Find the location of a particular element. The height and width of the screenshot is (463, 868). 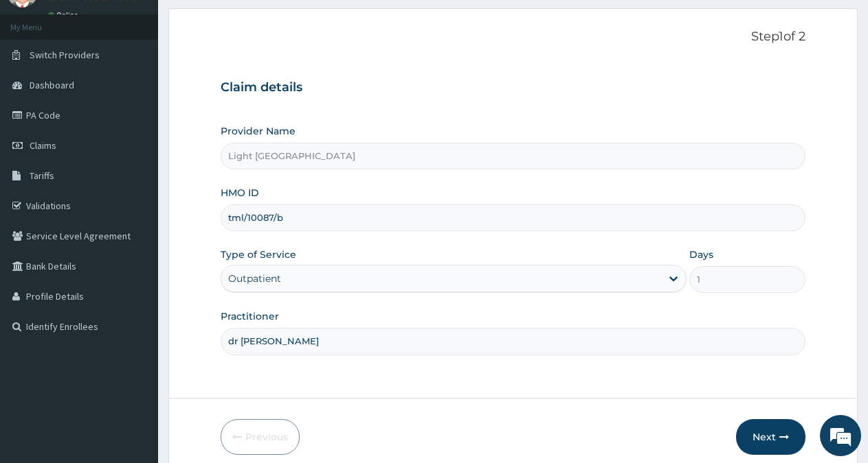

span: Claims is located at coordinates (43, 146).